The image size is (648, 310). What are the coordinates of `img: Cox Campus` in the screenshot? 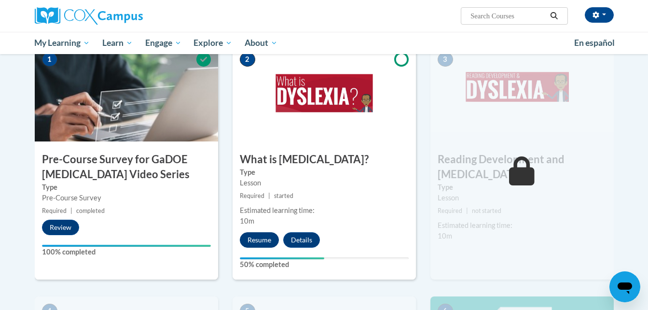 It's located at (89, 16).